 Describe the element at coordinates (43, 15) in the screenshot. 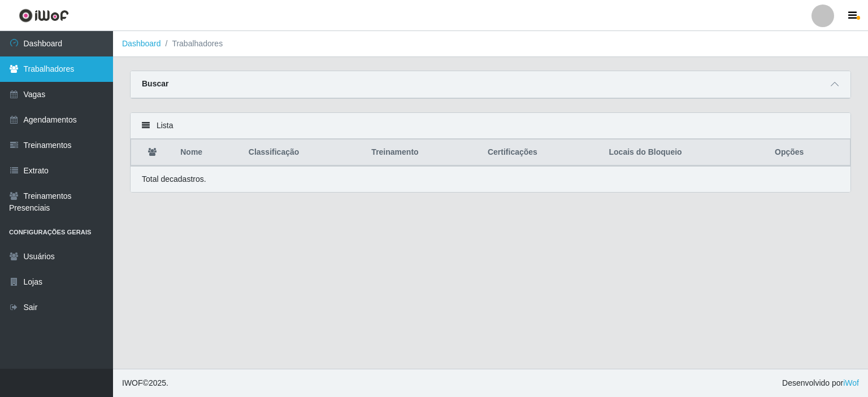

I see `img: CoreUI Logo` at that location.